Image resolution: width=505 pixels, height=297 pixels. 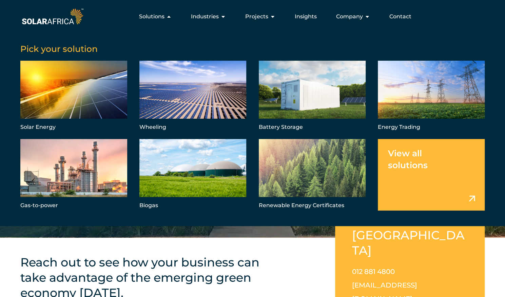 I want to click on span: Contact, so click(x=400, y=17).